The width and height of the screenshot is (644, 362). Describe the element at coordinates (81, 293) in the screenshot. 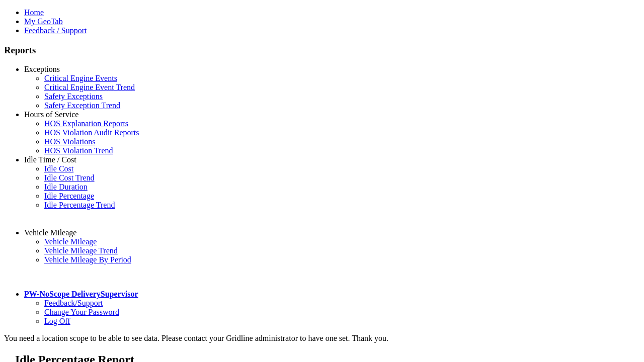

I see `a: PW-NoScope DeliverySupervisor` at that location.